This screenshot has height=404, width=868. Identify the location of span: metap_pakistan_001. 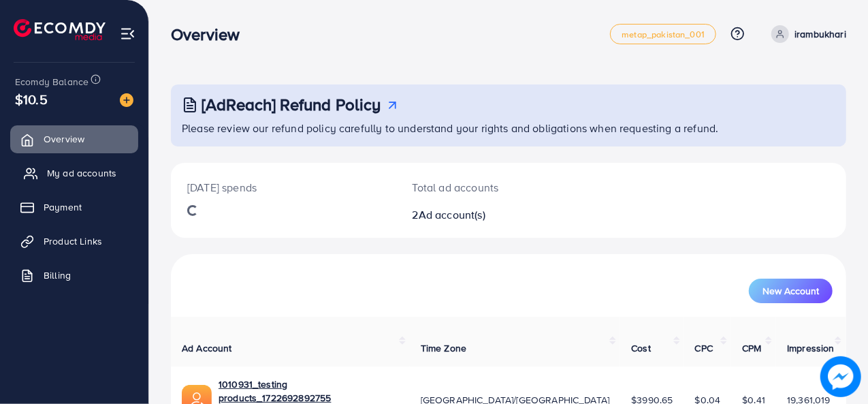
(663, 34).